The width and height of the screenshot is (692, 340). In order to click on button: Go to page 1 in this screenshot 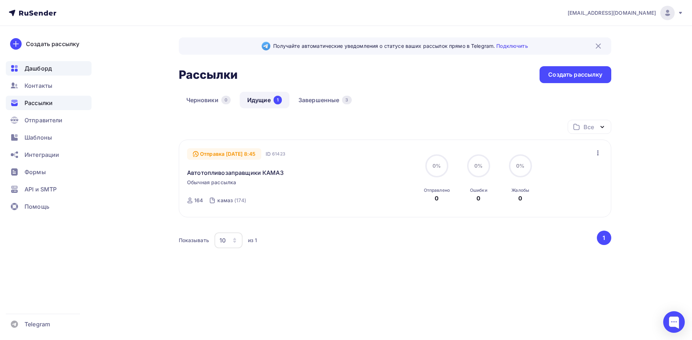, I will do `click(604, 238)`.